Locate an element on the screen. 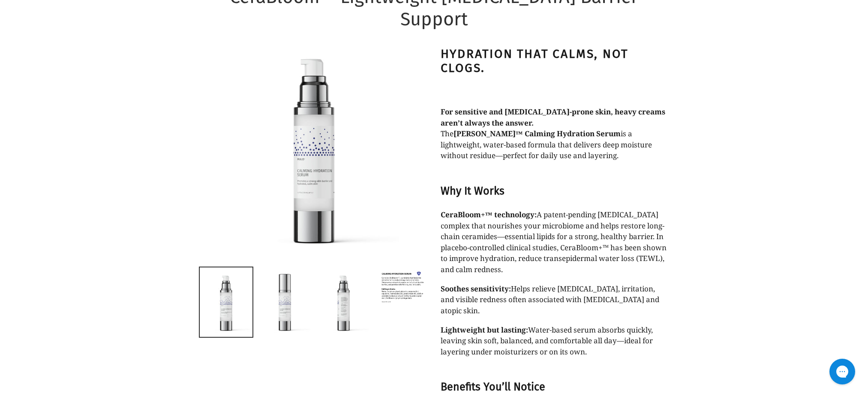  strong: CeraBloom+™ technology: is located at coordinates (489, 214).